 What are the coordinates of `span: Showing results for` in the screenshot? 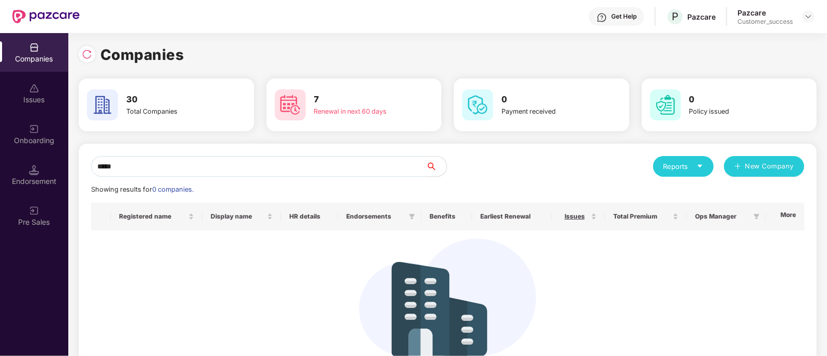 It's located at (142, 189).